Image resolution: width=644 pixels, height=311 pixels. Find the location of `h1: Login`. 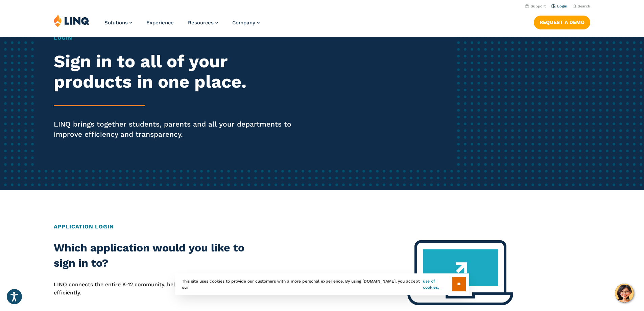

h1: Login is located at coordinates (178, 38).